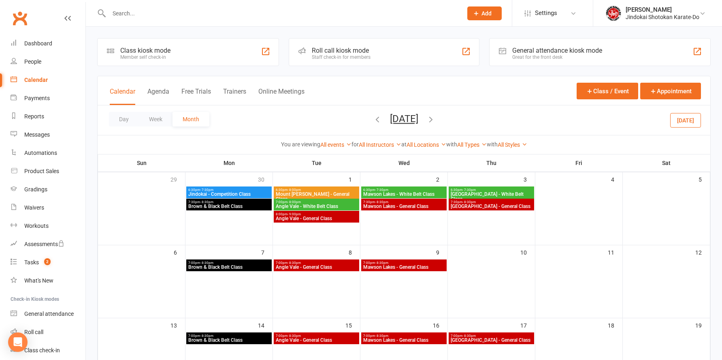 The width and height of the screenshot is (722, 360). I want to click on span: Settings, so click(546, 13).